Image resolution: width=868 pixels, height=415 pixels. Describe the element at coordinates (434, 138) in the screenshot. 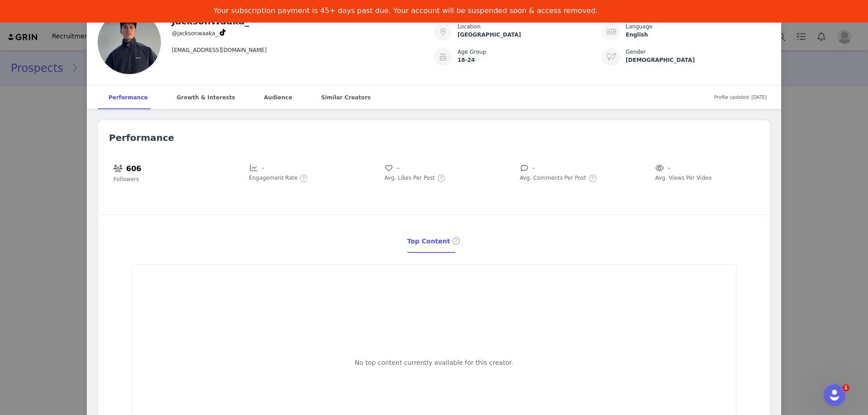

I see `h2: Performance` at that location.